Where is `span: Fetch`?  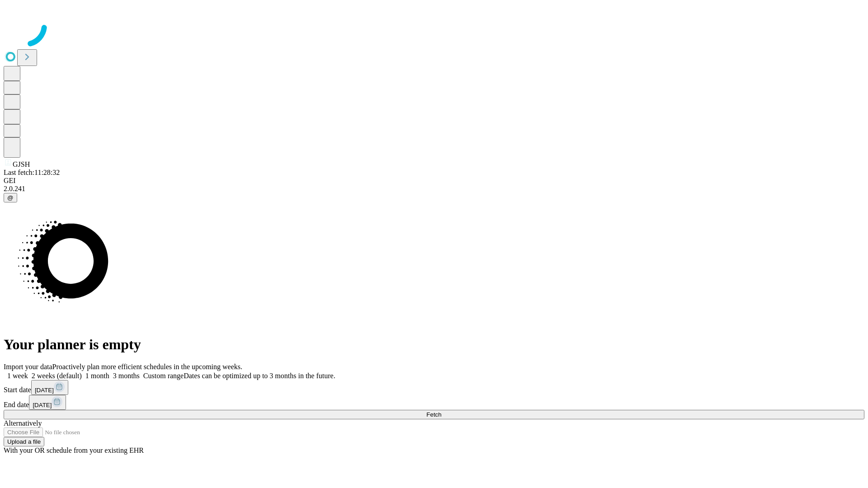
span: Fetch is located at coordinates (434, 414).